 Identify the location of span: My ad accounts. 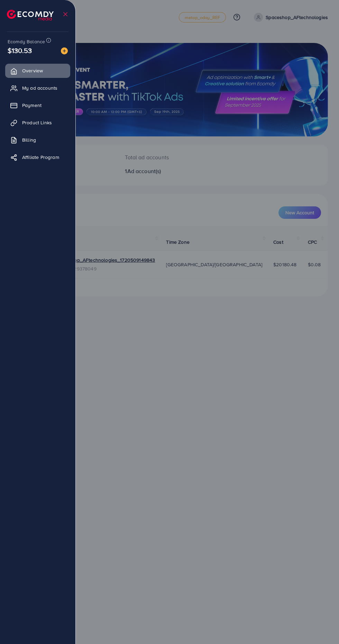
(40, 88).